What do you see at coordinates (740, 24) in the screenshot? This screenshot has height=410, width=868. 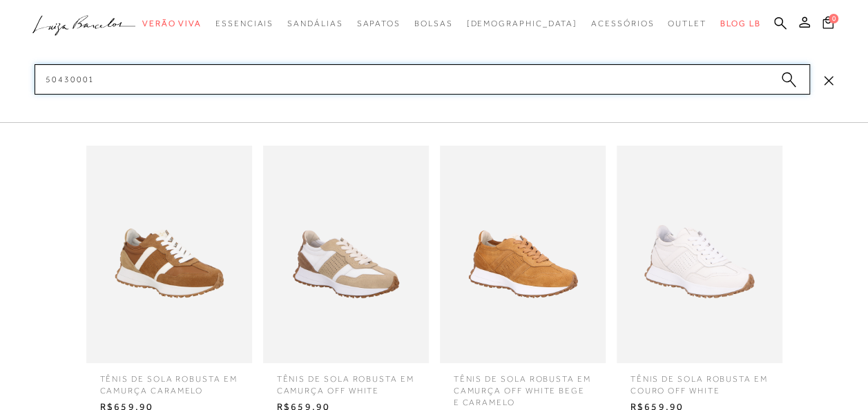 I see `a: BLOG LB` at bounding box center [740, 24].